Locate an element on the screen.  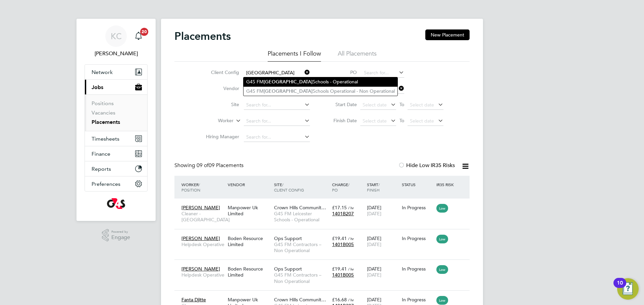
span: Engage is located at coordinates (121, 237).